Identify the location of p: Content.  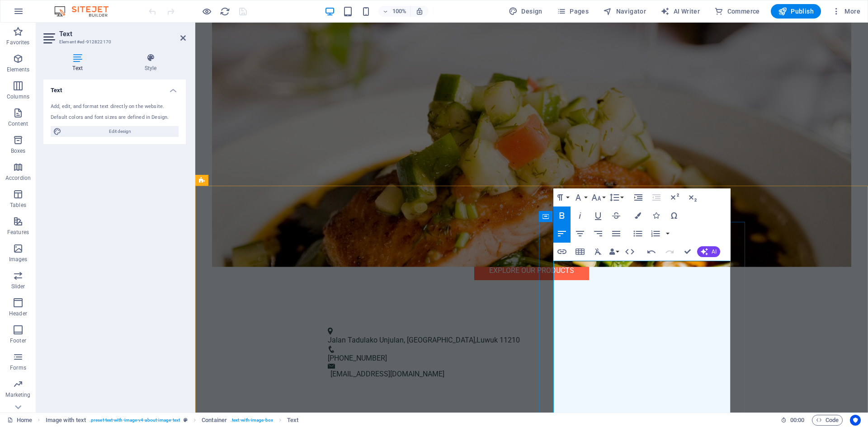
(18, 124).